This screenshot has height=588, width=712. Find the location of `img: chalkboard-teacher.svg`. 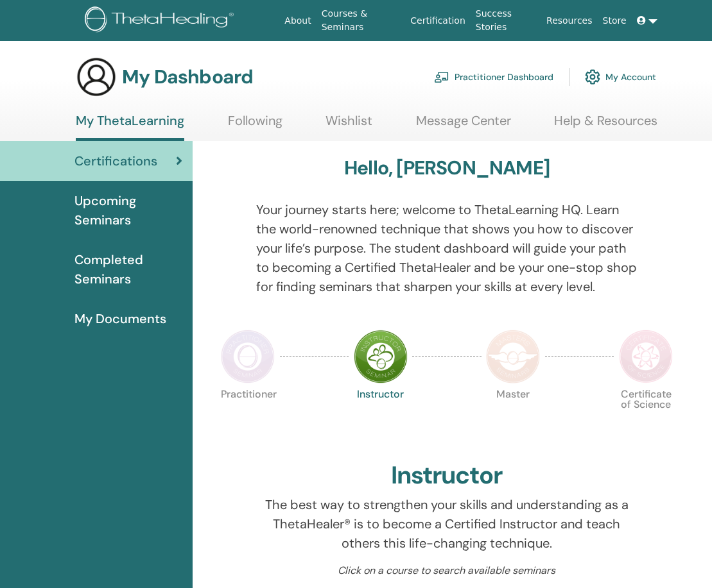

img: chalkboard-teacher.svg is located at coordinates (442, 77).